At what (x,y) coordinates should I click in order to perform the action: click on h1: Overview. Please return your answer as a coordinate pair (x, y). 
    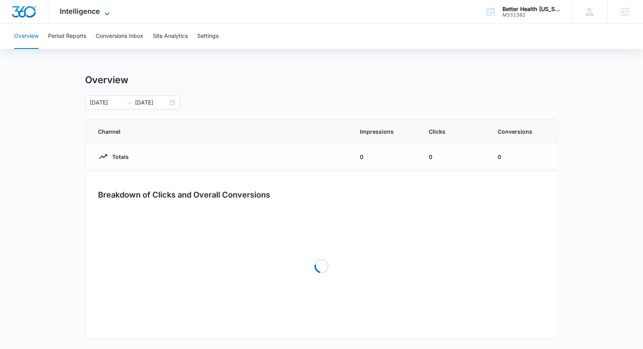
    Looking at the image, I should click on (107, 80).